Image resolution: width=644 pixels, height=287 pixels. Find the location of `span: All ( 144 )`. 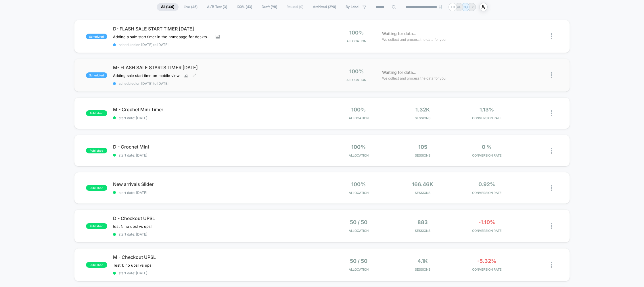

span: All ( 144 ) is located at coordinates (168, 7).